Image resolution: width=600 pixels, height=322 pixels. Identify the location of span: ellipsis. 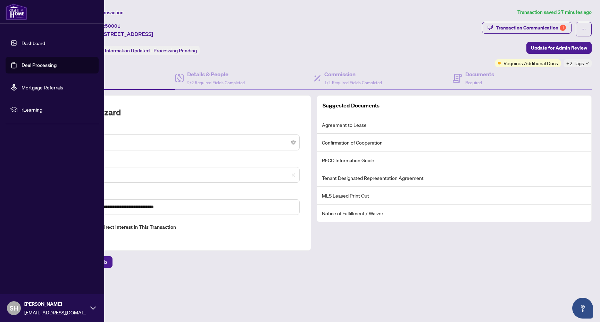
(583, 29).